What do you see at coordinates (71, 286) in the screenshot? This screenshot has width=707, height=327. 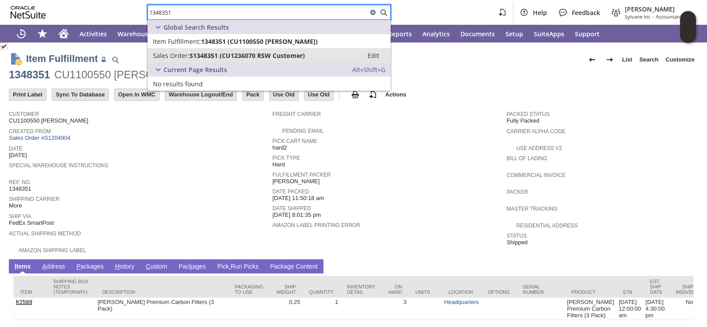 I see `div: Shipping Box Notes (Temporary)` at bounding box center [71, 286].